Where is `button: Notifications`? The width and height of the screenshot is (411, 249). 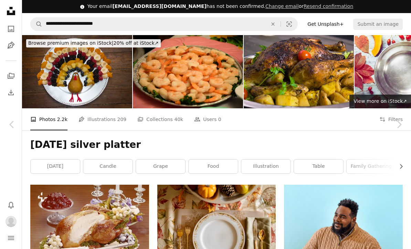
button: Notifications is located at coordinates (11, 205).